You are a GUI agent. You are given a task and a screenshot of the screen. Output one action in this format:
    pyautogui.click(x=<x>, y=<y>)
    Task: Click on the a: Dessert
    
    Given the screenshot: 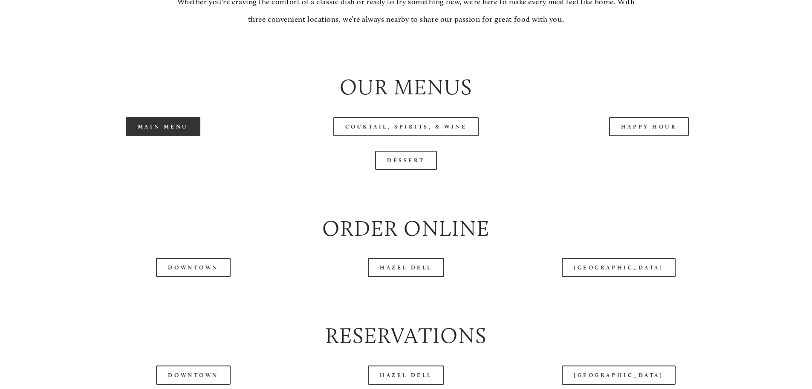 What is the action you would take?
    pyautogui.click(x=406, y=160)
    